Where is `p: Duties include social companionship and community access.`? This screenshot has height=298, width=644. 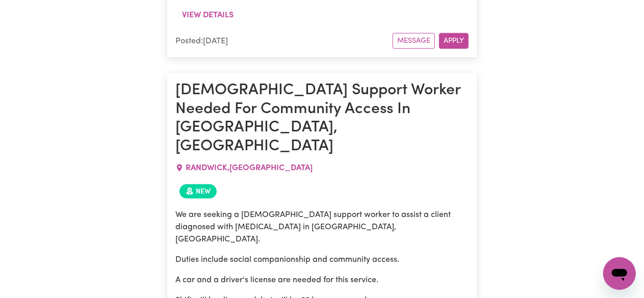
p: Duties include social companionship and community access. is located at coordinates (323, 260).